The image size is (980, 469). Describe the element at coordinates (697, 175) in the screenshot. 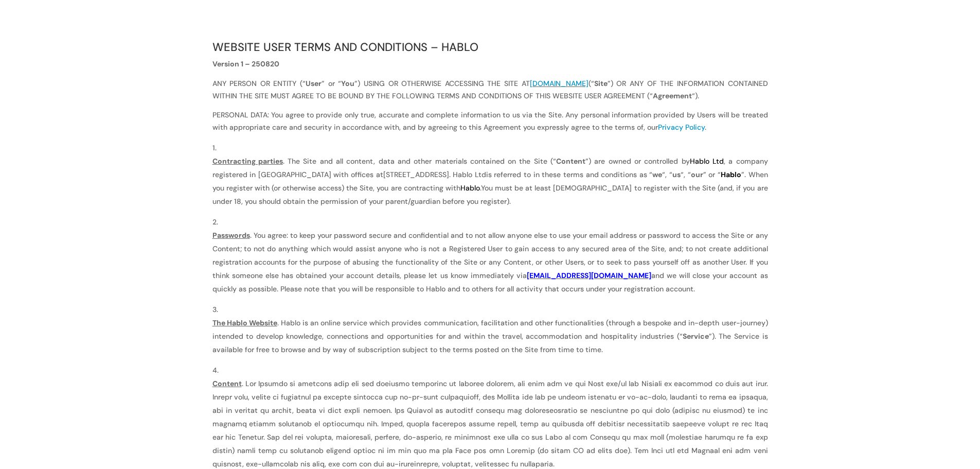

I see `b: our` at that location.